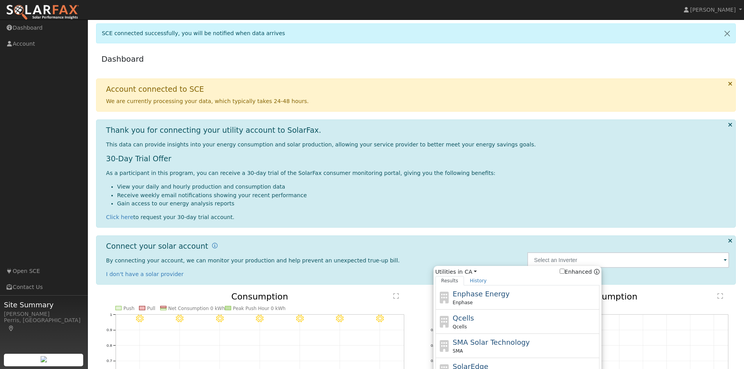 This screenshot has height=369, width=744. What do you see at coordinates (562, 271) in the screenshot?
I see `input: Enhanced` at bounding box center [562, 271].